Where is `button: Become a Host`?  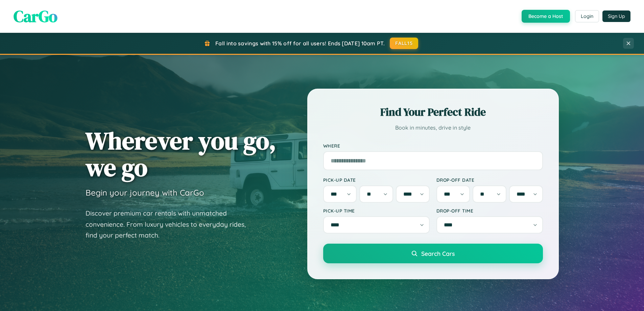 button: Become a Host is located at coordinates (545, 16).